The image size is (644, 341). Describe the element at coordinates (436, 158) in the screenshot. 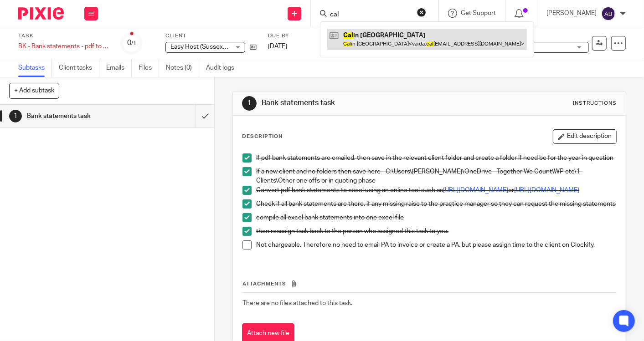

I see `p: If pdf bank statements are emailed, then save in the relevant client folder and create a folder i...` at that location.